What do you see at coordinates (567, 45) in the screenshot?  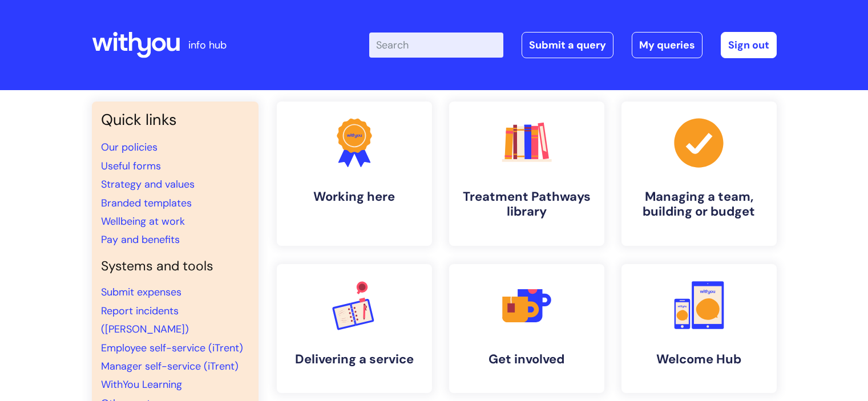 I see `a: Submit a query` at bounding box center [567, 45].